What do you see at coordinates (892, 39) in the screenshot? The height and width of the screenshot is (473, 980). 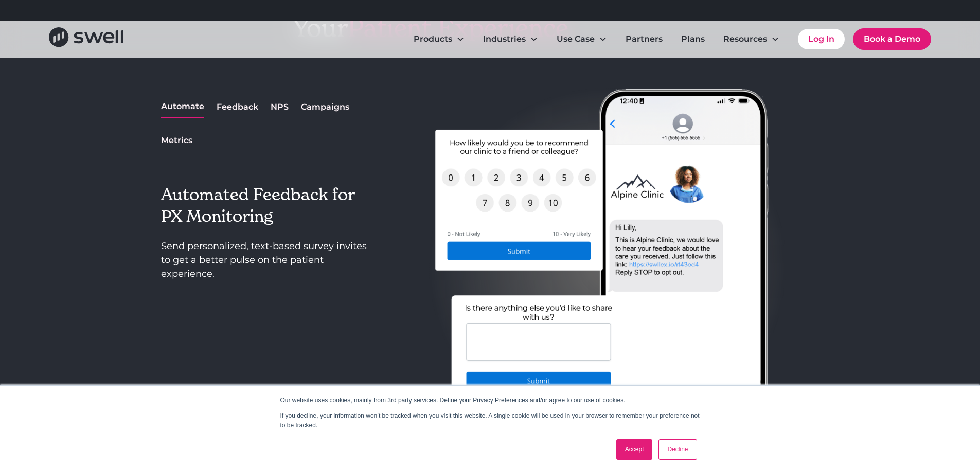 I see `a: Book a Demo` at bounding box center [892, 39].